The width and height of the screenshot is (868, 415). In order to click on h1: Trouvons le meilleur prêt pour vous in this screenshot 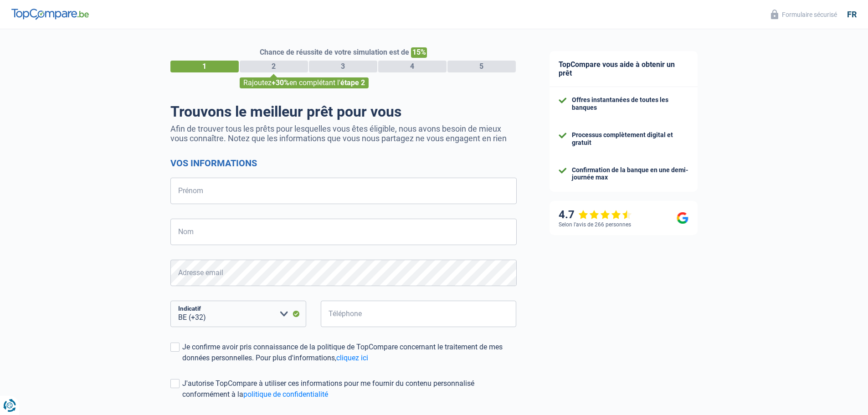, I will do `click(343, 112)`.